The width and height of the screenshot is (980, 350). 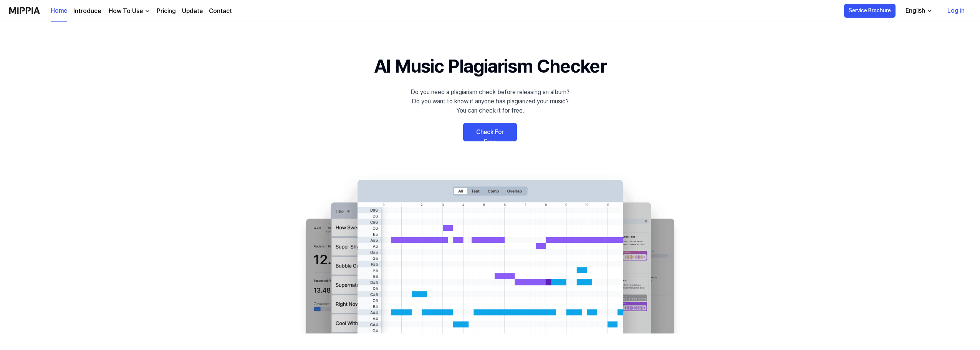 What do you see at coordinates (147, 11) in the screenshot?
I see `img: down` at bounding box center [147, 11].